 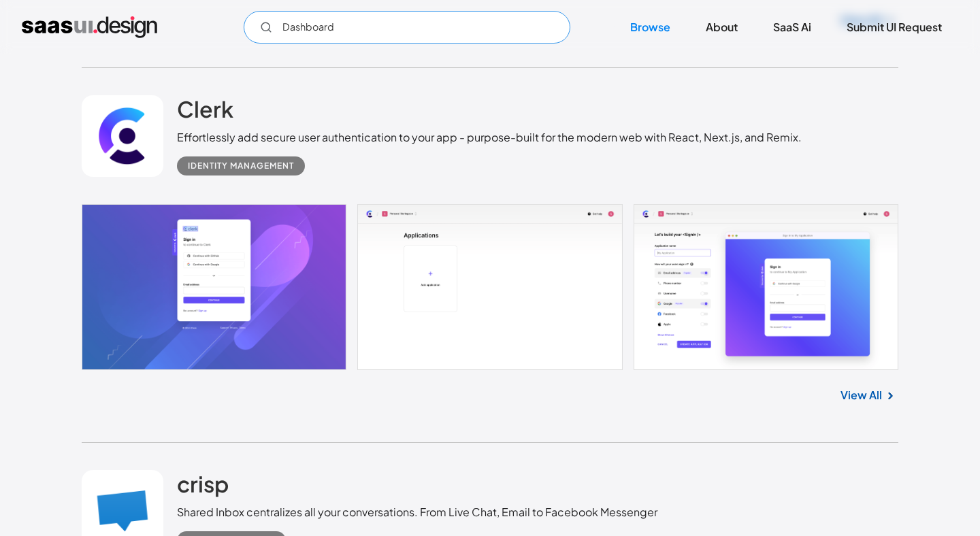 What do you see at coordinates (205, 112) in the screenshot?
I see `a: Clerk` at bounding box center [205, 112].